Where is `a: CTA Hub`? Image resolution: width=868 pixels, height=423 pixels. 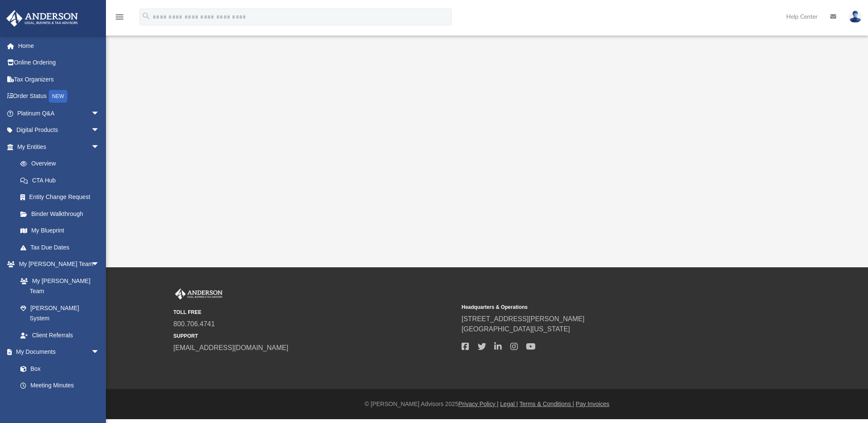 a: CTA Hub is located at coordinates (62, 180).